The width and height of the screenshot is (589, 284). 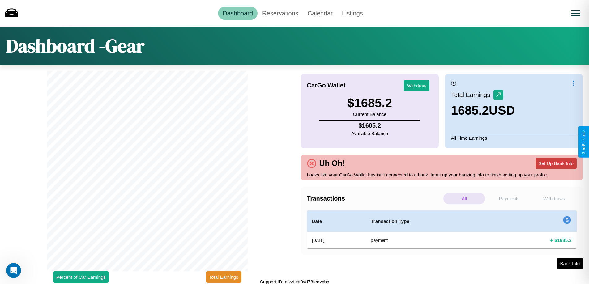 I want to click on h3: 1685.2 USD, so click(x=483, y=110).